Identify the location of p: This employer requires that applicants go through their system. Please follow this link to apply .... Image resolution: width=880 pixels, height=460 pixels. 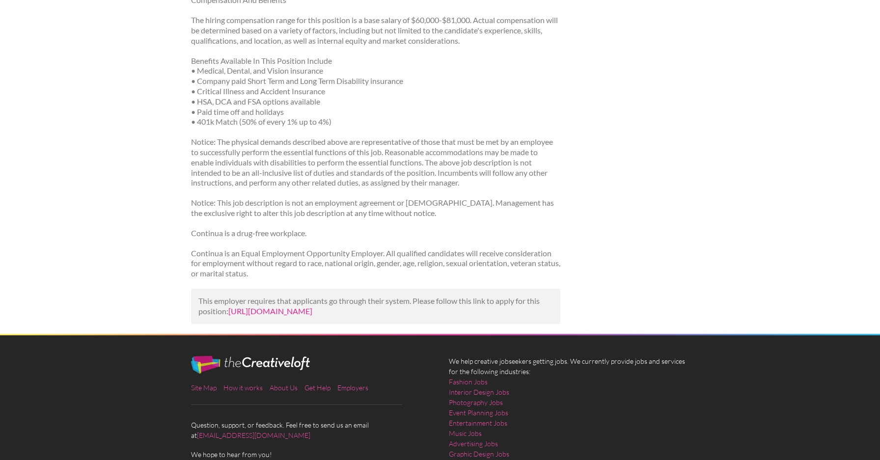
(376, 307).